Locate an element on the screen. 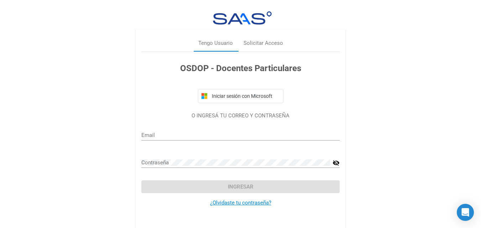 This screenshot has height=228, width=481. span: Ingresar is located at coordinates (241, 187).